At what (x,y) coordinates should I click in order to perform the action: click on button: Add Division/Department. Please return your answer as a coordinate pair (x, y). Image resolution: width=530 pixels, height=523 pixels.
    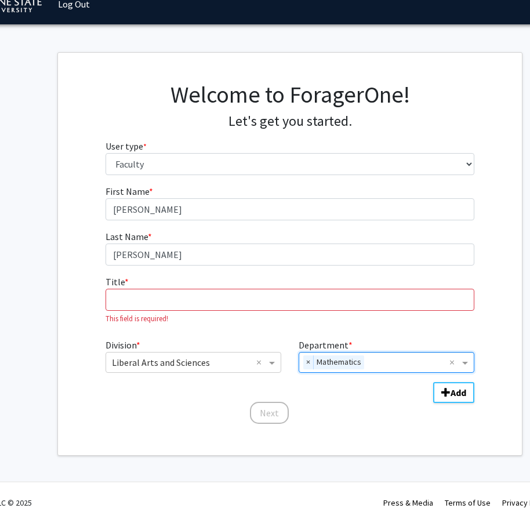
    Looking at the image, I should click on (453, 392).